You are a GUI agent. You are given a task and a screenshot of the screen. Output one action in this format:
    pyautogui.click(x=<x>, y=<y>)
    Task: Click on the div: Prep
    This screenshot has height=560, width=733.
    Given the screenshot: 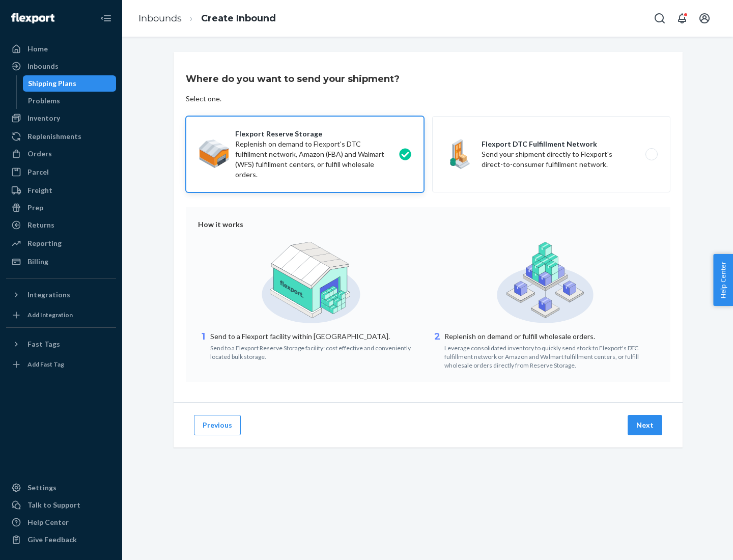 What is the action you would take?
    pyautogui.click(x=35, y=208)
    